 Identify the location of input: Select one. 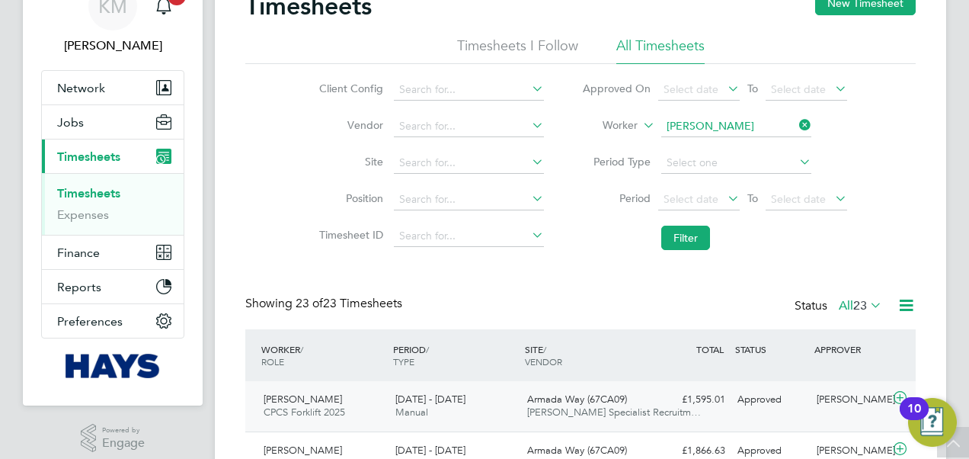
(736, 163).